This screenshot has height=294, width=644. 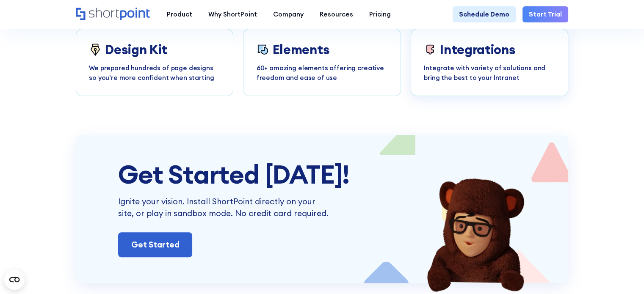 I want to click on p: We prepared hundreds of page designs so you're more confident when starting, so click(x=155, y=73).